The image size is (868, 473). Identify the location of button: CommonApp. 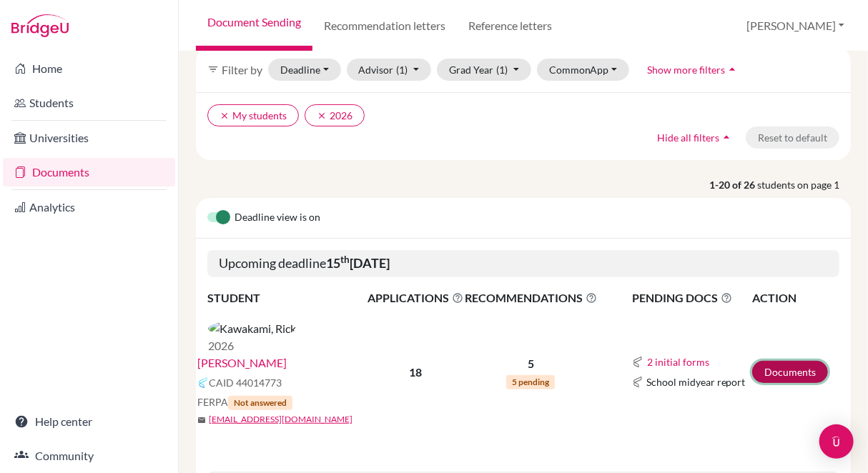
(583, 70).